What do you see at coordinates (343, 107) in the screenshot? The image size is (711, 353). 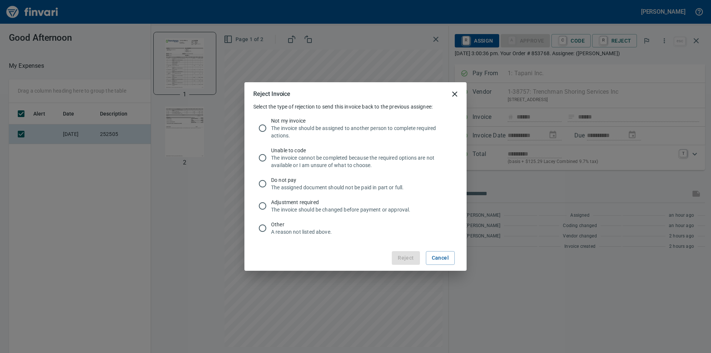 I see `span: Select the type of rejection to send this invoice back to the previous assignee:` at bounding box center [343, 107].